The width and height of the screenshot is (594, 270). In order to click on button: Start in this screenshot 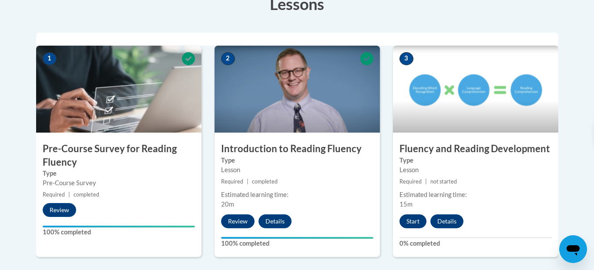, I will do `click(413, 221)`.